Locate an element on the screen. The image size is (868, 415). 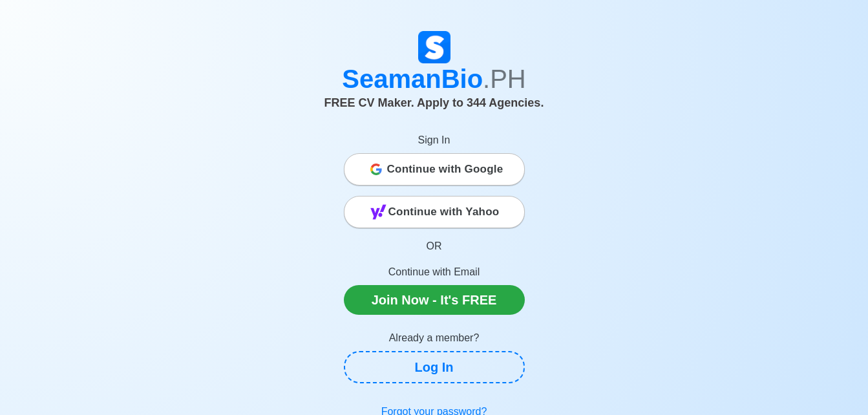
span: FREE CV Maker. Apply to 344 Agencies. is located at coordinates (434, 103).